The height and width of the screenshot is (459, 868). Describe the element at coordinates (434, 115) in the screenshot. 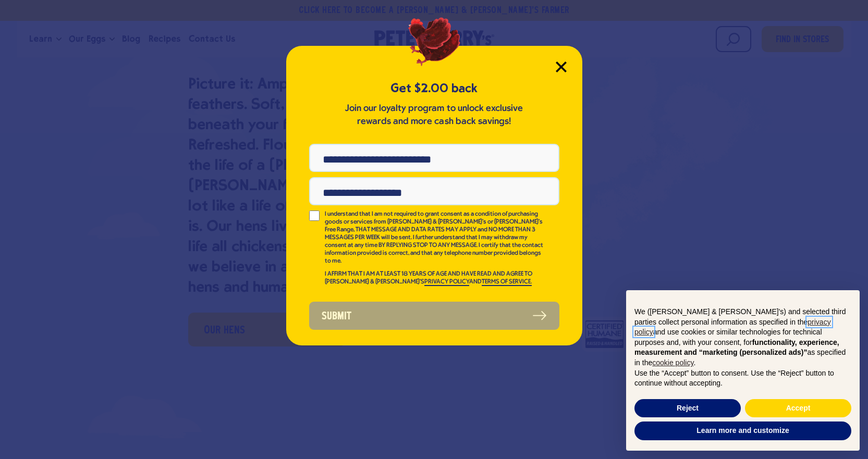

I see `p: Join our loyalty program to unlock exclusive rewards and more cash back savings!` at that location.